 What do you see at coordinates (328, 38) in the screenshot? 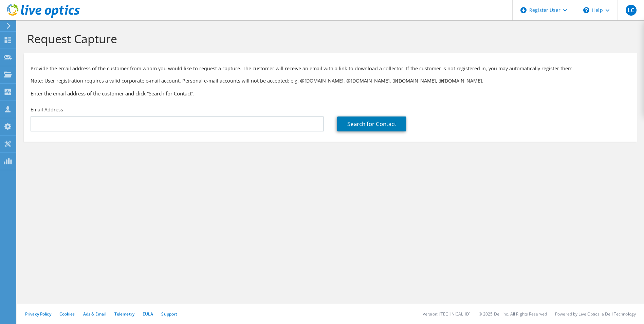
I see `h1: Request Capture` at bounding box center [328, 38].